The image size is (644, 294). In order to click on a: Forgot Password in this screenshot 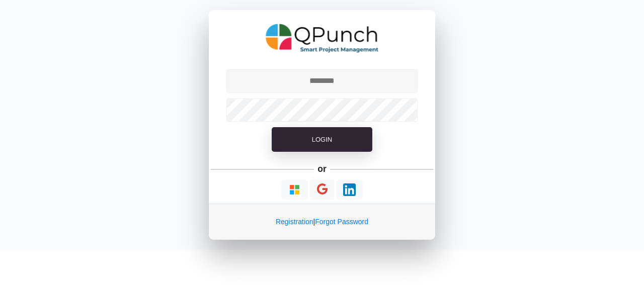, I will do `click(341, 222)`.